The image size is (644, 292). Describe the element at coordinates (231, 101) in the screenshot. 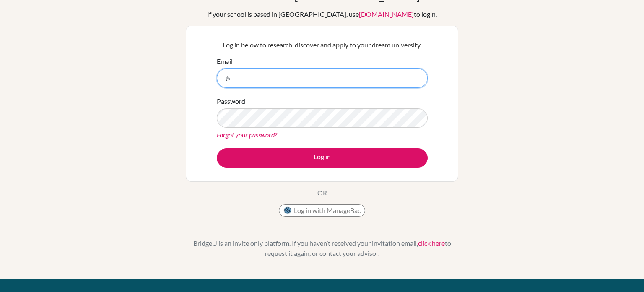

I see `label: Password` at that location.